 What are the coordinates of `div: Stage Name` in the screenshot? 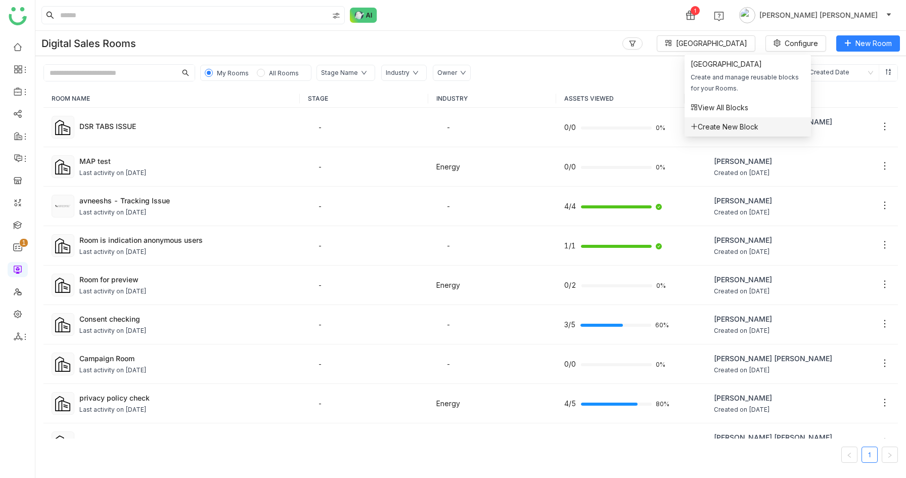 It's located at (339, 73).